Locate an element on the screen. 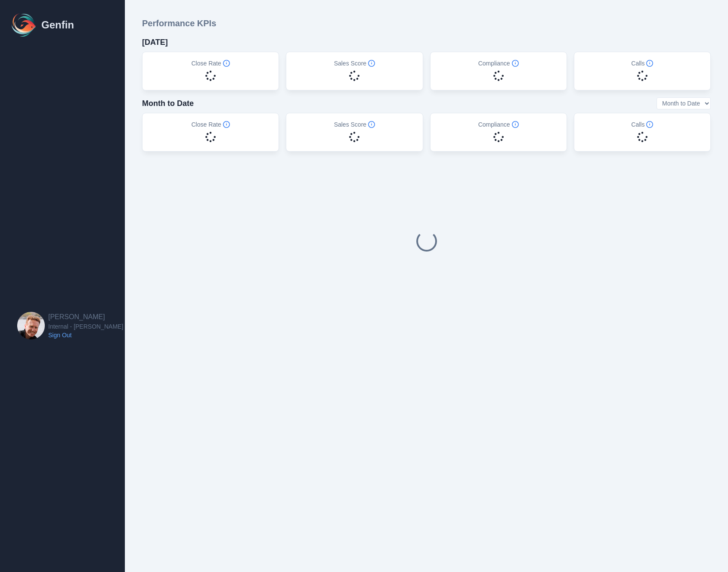  h3: Performance KPIs is located at coordinates (179, 24).